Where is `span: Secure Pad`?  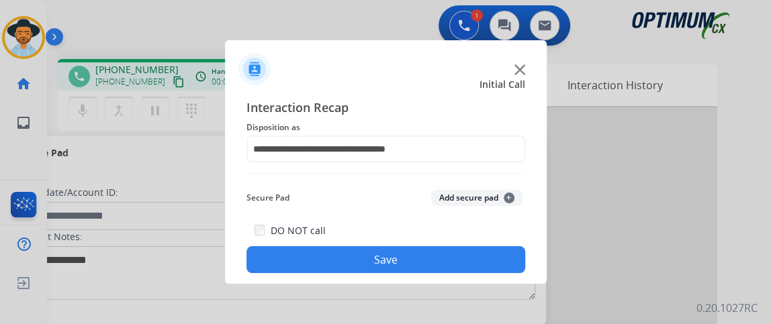
span: Secure Pad is located at coordinates (268, 198).